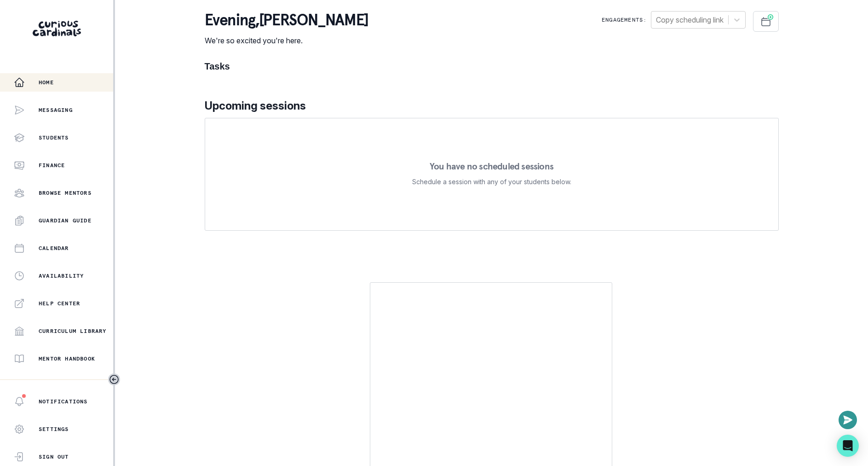 Image resolution: width=868 pixels, height=466 pixels. What do you see at coordinates (55, 110) in the screenshot?
I see `p: Messaging` at bounding box center [55, 110].